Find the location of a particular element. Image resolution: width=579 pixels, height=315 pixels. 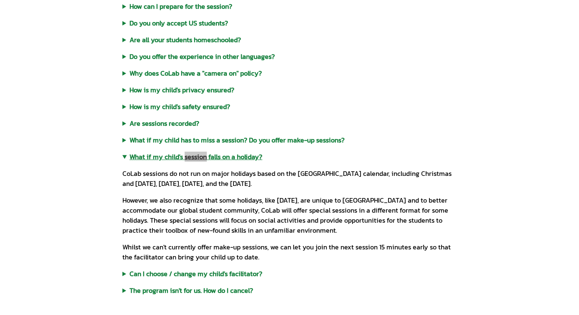

summary: Do you only accept US students? is located at coordinates (289, 23).